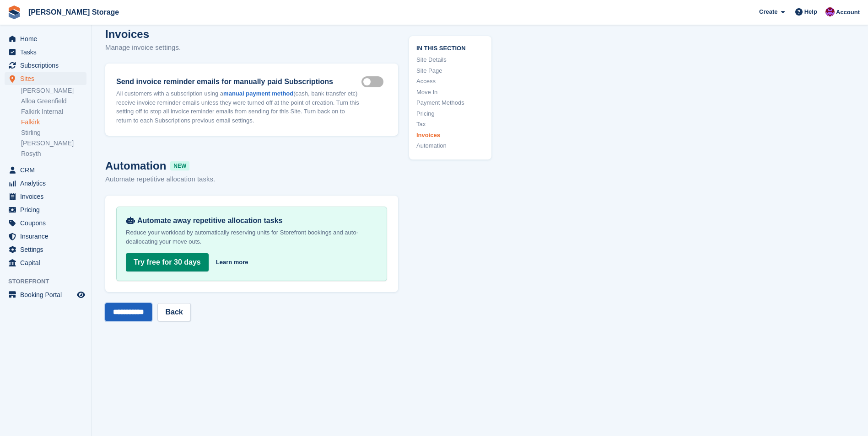 Image resolution: width=868 pixels, height=436 pixels. What do you see at coordinates (252, 237) in the screenshot?
I see `p: Reduce your workload by automatically reserving units for Storefront bookings and auto-deallocati...` at bounding box center [252, 237].